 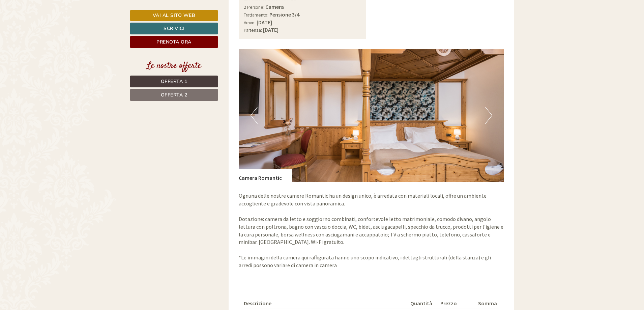 What do you see at coordinates (274, 7) in the screenshot?
I see `b: Camera` at bounding box center [274, 7].